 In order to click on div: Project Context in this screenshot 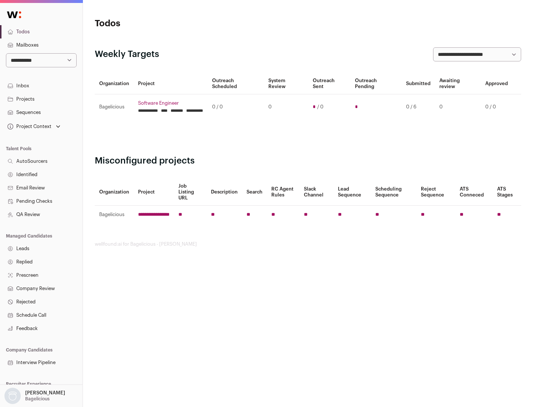, I will do `click(29, 127)`.